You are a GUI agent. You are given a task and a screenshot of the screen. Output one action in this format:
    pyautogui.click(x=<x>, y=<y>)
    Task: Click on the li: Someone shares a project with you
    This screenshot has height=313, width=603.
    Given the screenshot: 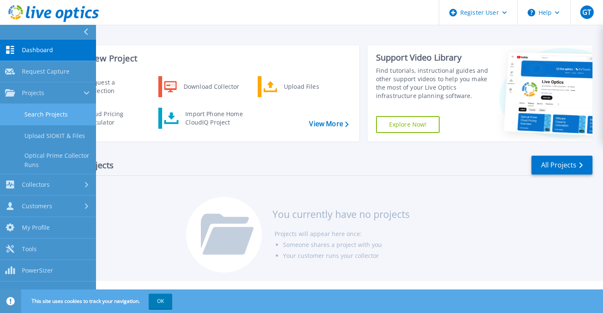 What is the action you would take?
    pyautogui.click(x=346, y=245)
    